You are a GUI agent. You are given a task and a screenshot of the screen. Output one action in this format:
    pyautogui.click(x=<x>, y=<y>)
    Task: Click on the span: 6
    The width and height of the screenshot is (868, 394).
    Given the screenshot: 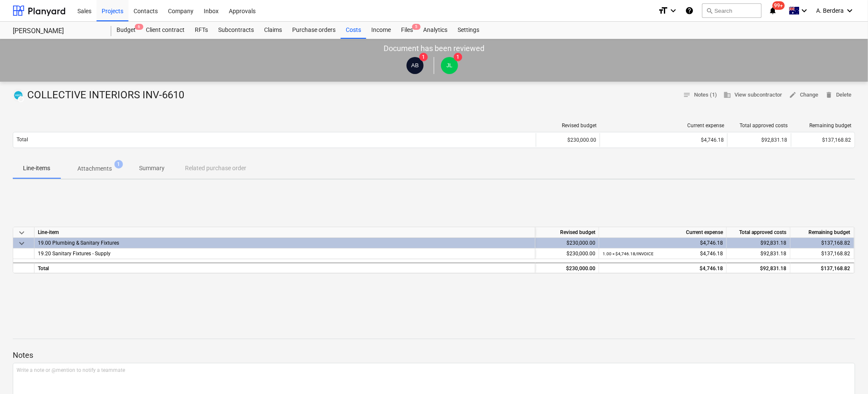 What is the action you would take?
    pyautogui.click(x=139, y=27)
    